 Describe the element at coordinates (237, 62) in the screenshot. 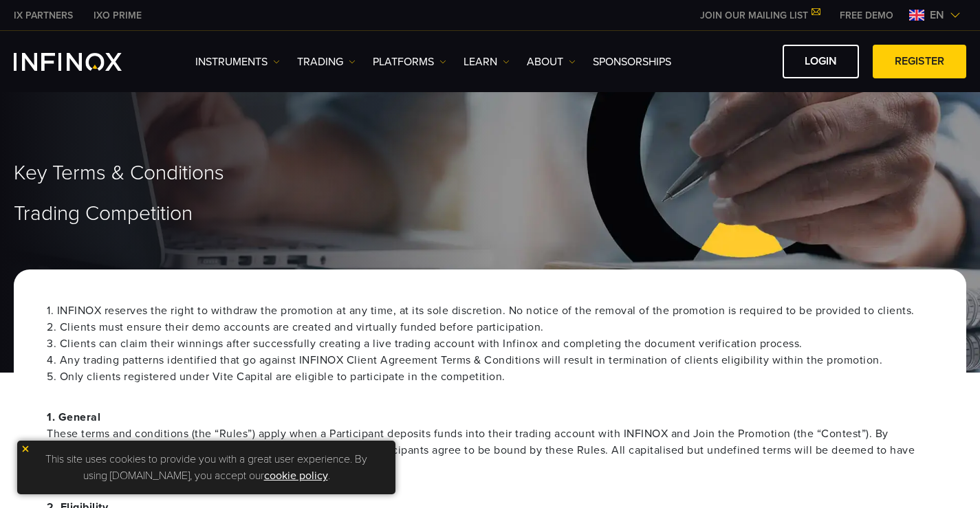

I see `a: Instruments` at that location.